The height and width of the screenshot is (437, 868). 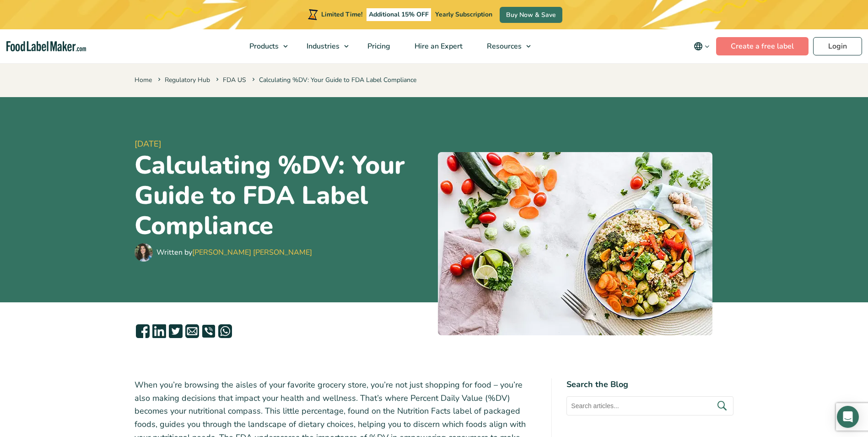 What do you see at coordinates (378, 46) in the screenshot?
I see `a: Pricing` at bounding box center [378, 46].